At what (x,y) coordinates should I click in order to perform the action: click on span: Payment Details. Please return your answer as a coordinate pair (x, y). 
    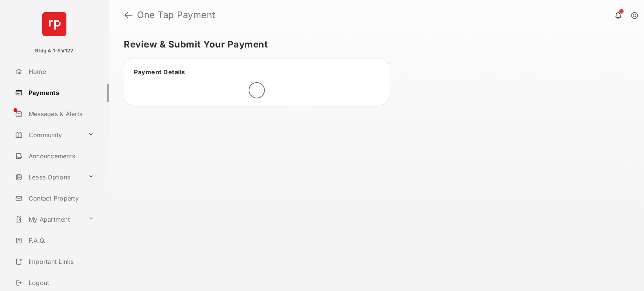
    Looking at the image, I should click on (159, 72).